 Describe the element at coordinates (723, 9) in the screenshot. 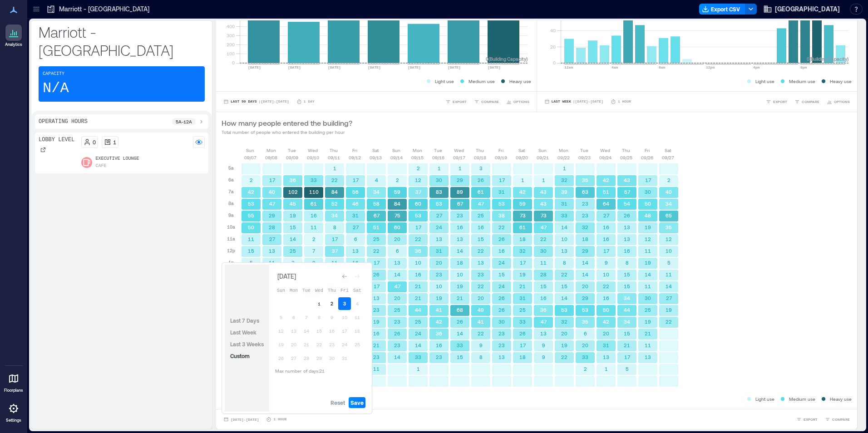

I see `button: Export CSV` at that location.